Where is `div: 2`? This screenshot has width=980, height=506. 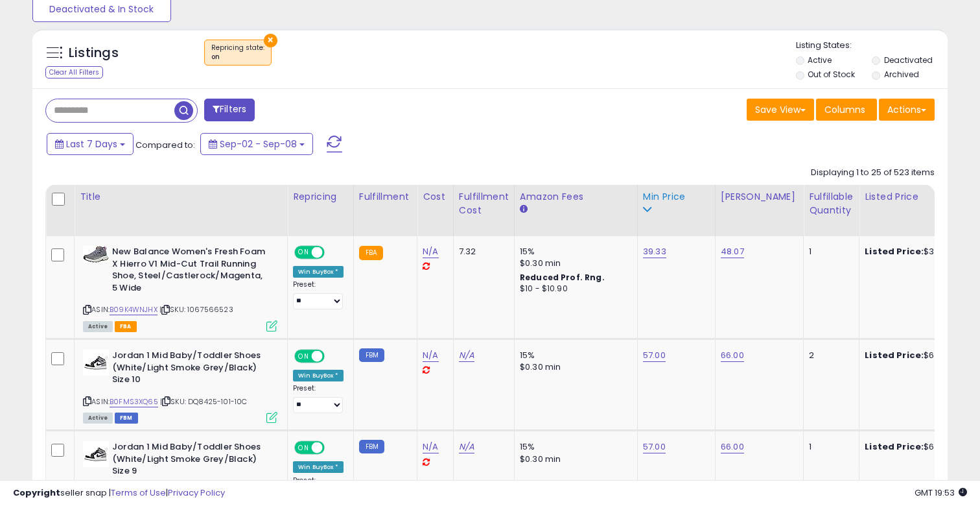
div: 2 is located at coordinates (829, 356).